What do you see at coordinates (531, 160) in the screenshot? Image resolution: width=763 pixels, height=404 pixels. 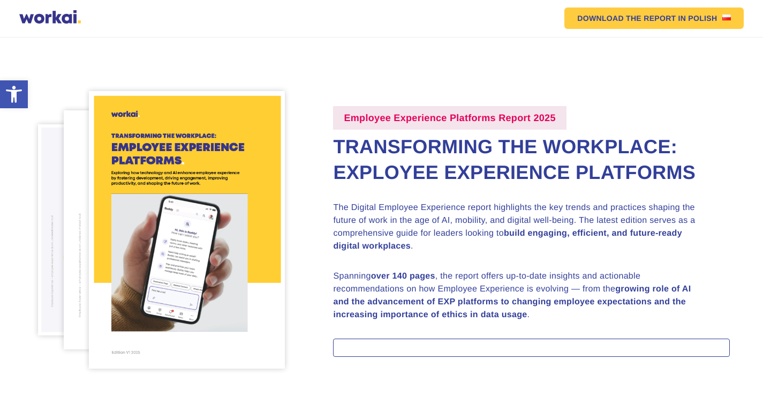 I see `h2: Transforming the Workplace: Exployee Experience Platforms` at bounding box center [531, 160].